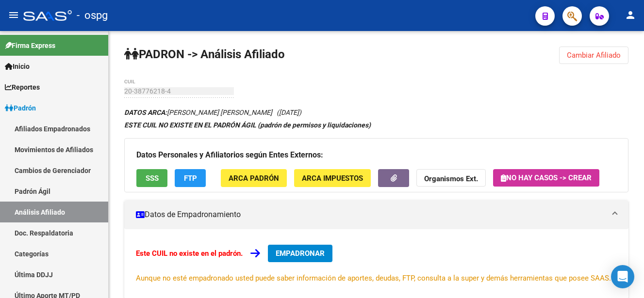  Describe the element at coordinates (451, 178) in the screenshot. I see `button: Organismos Ext.` at that location.